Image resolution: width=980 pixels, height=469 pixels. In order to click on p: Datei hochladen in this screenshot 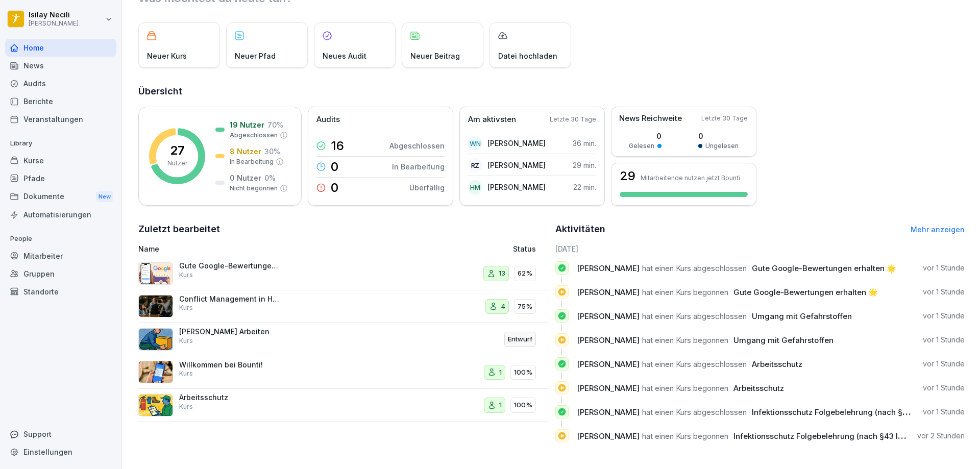, I will do `click(528, 56)`.